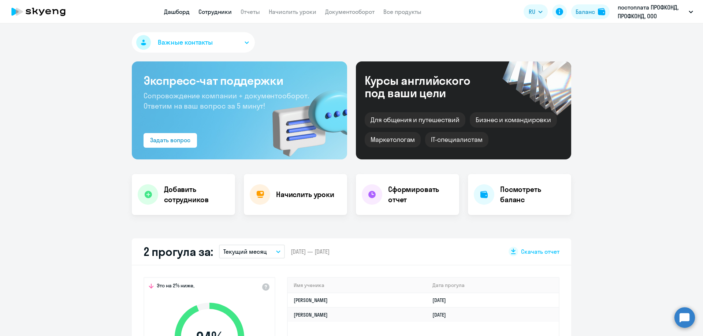 This screenshot has width=703, height=336. Describe the element at coordinates (427, 87) in the screenshot. I see `div: Курсы английского под ваши цели` at that location.